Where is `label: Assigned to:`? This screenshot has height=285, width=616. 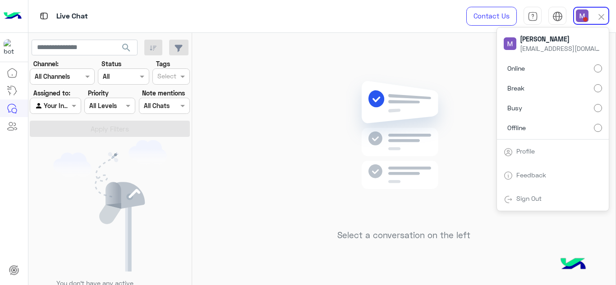 label: Assigned to: is located at coordinates (52, 93).